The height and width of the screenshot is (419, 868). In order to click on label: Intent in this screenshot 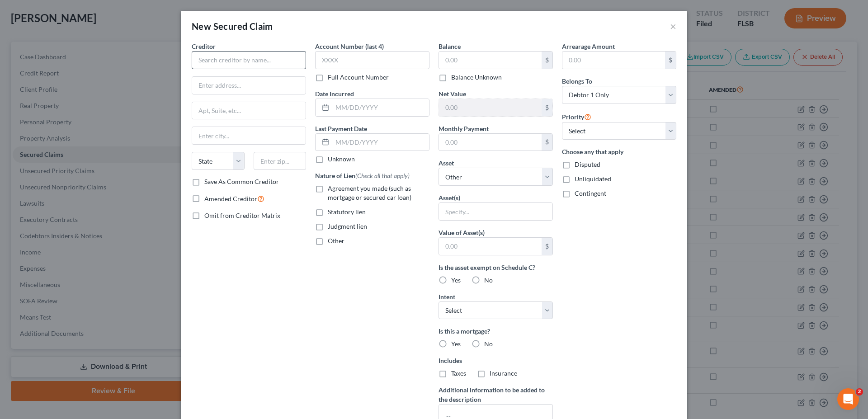, I will do `click(447, 297)`.